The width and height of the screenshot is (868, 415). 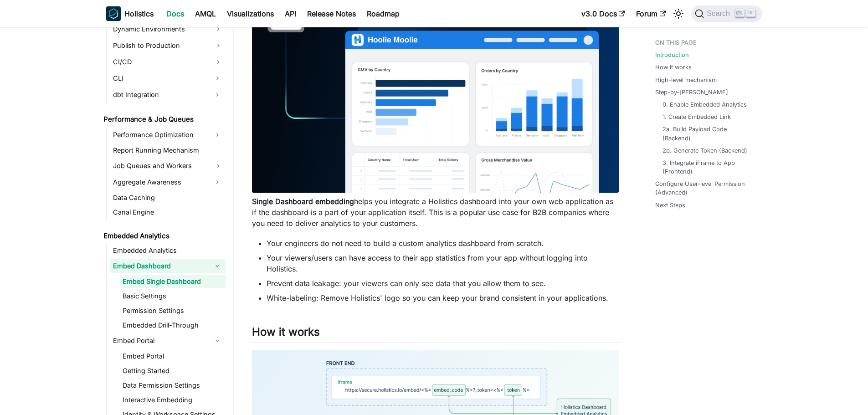 What do you see at coordinates (442, 283) in the screenshot?
I see `li: Prevent data leakage: your viewers can only see data that you allow them to see.` at bounding box center [442, 283].